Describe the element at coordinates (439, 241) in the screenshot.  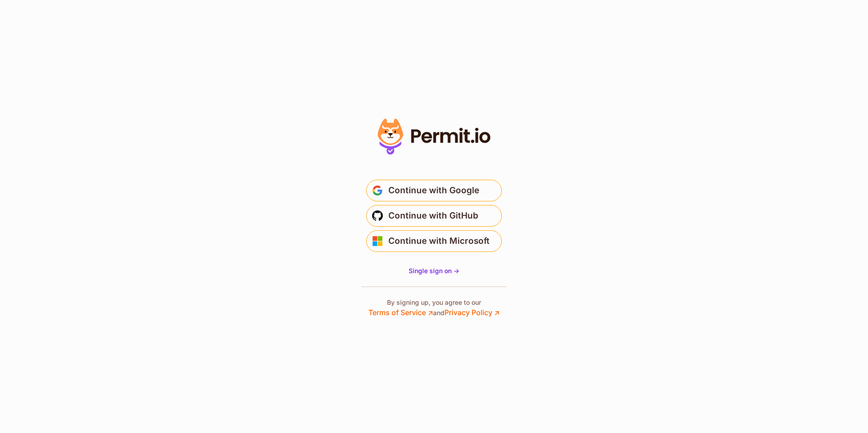
I see `span: Continue with Microsoft` at that location.